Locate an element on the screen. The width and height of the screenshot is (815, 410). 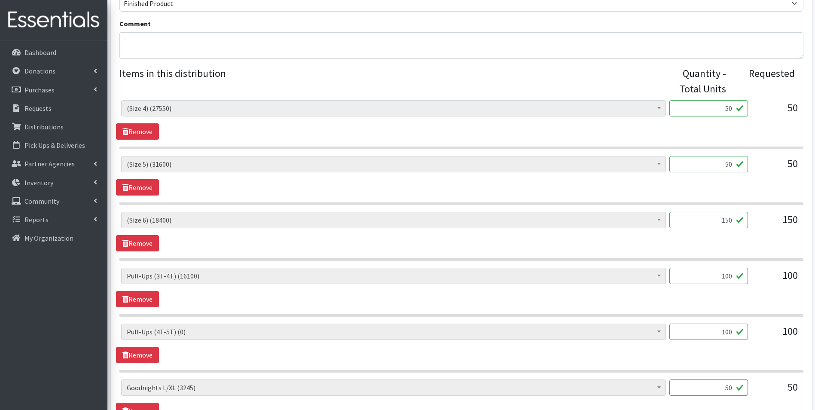
a: Purchases is located at coordinates (54, 90).